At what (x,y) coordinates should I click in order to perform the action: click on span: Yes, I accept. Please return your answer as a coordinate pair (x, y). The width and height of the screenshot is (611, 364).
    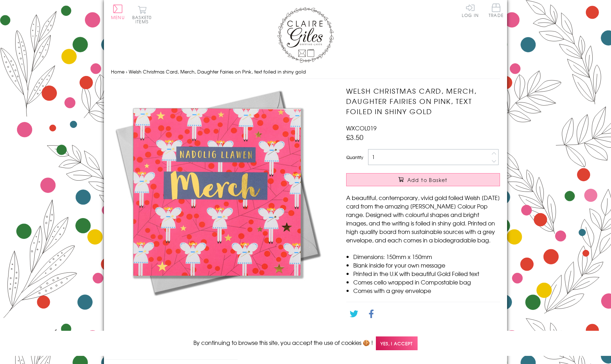
    Looking at the image, I should click on (397, 343).